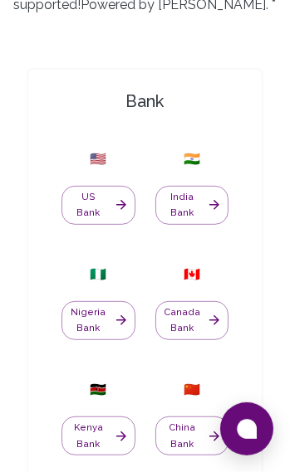 The height and width of the screenshot is (472, 290). I want to click on h4: Bank, so click(144, 101).